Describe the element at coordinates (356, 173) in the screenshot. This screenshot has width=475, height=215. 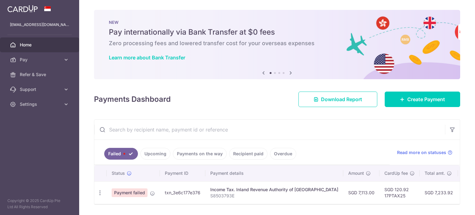
I see `span: Amount` at that location.